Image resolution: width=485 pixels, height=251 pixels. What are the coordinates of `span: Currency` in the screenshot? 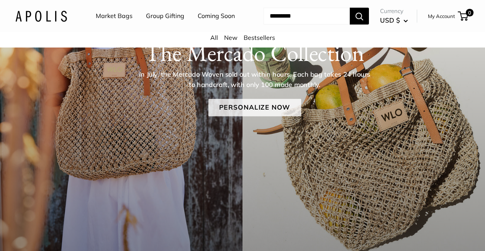 It's located at (394, 11).